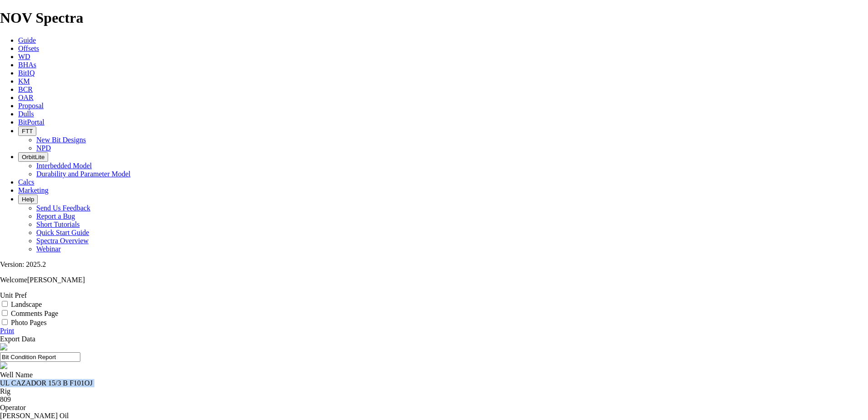 Image resolution: width=868 pixels, height=420 pixels. I want to click on span: Marketing, so click(33, 190).